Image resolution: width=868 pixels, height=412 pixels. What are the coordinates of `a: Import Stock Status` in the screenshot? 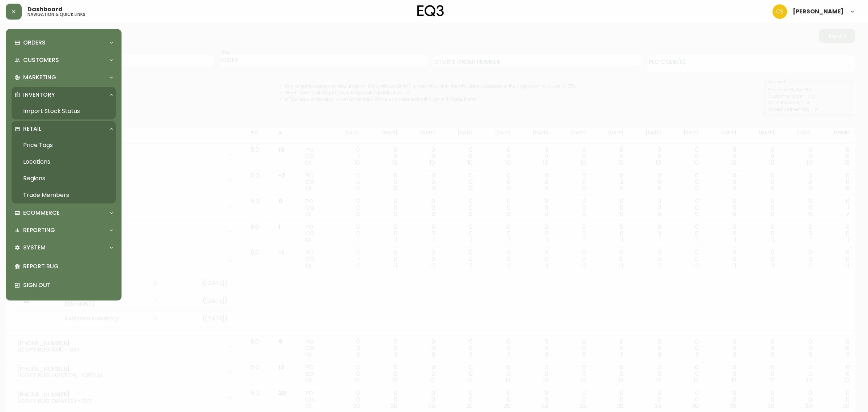 It's located at (64, 111).